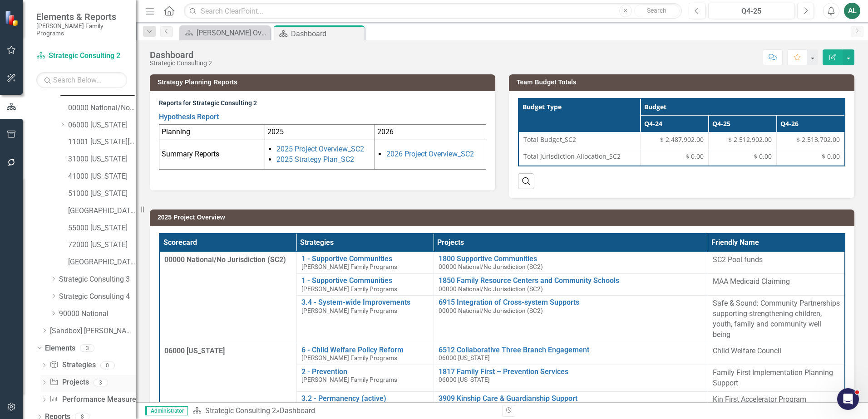 This screenshot has height=419, width=868. Describe the element at coordinates (189, 117) in the screenshot. I see `a: Hypothesis Report` at that location.